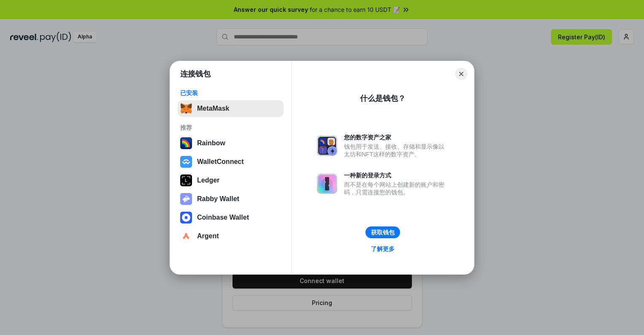  I want to click on div: 了解更多, so click(383, 249).